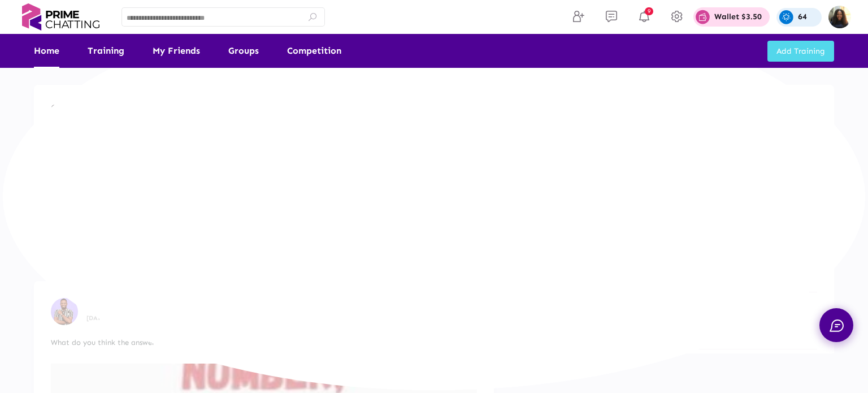 The image size is (868, 393). What do you see at coordinates (738, 17) in the screenshot?
I see `p: Wallet $3.50` at bounding box center [738, 17].